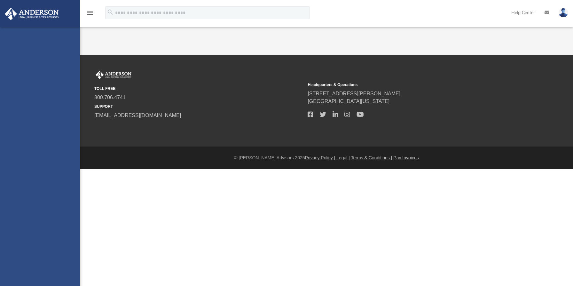 The width and height of the screenshot is (573, 286). What do you see at coordinates (110, 97) in the screenshot?
I see `a: 800.706.4741` at bounding box center [110, 97].